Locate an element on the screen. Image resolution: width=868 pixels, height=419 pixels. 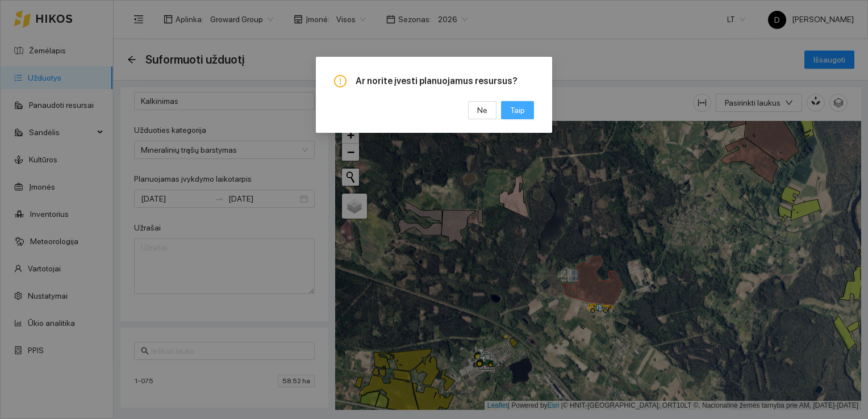
span: exclamation-circle is located at coordinates (340, 81).